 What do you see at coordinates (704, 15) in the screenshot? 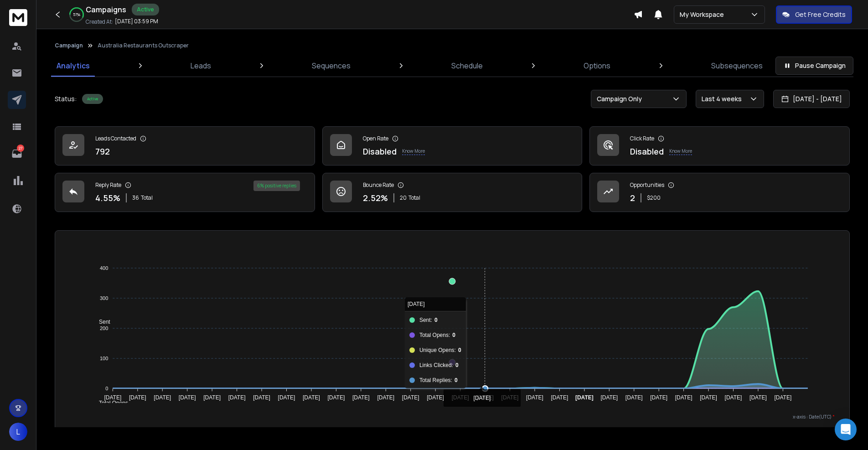
I see `p: My Workspace` at bounding box center [704, 15].